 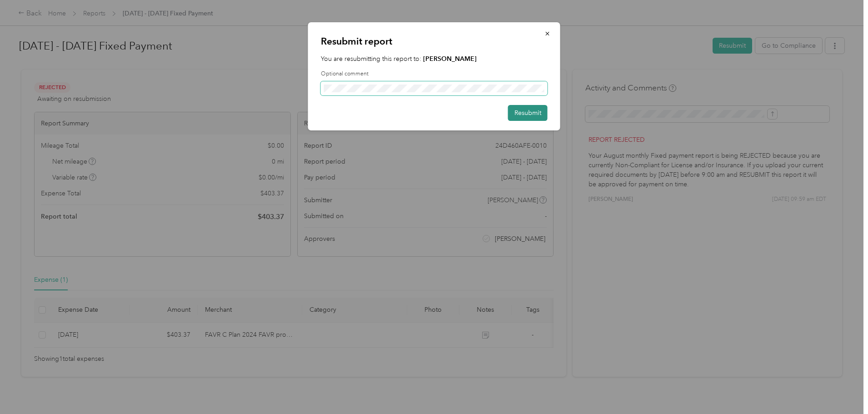 What do you see at coordinates (434, 74) in the screenshot?
I see `label: Optional comment` at bounding box center [434, 74].